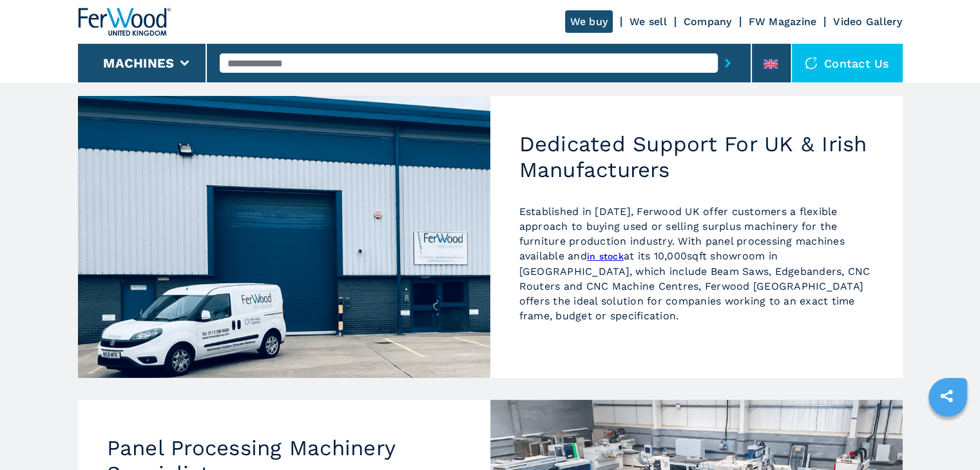 This screenshot has width=980, height=470. Describe the element at coordinates (867, 21) in the screenshot. I see `a: Video Gallery` at that location.